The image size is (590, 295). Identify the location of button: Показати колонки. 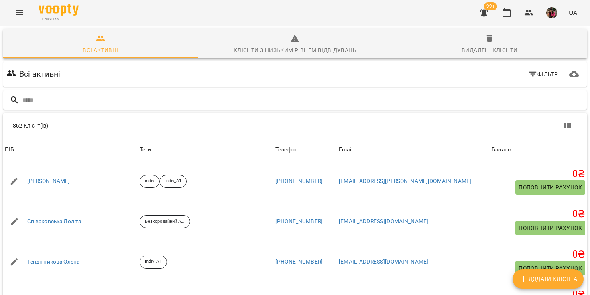
(567, 126).